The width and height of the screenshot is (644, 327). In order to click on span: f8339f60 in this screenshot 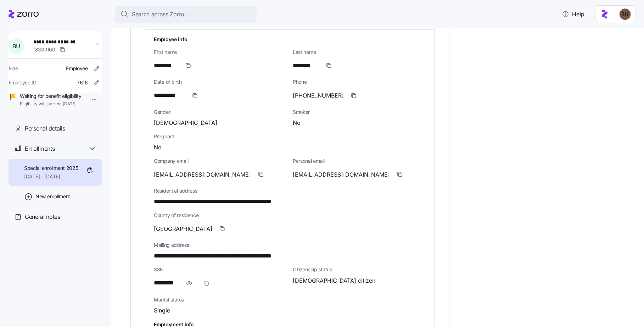, I will do `click(44, 50)`.